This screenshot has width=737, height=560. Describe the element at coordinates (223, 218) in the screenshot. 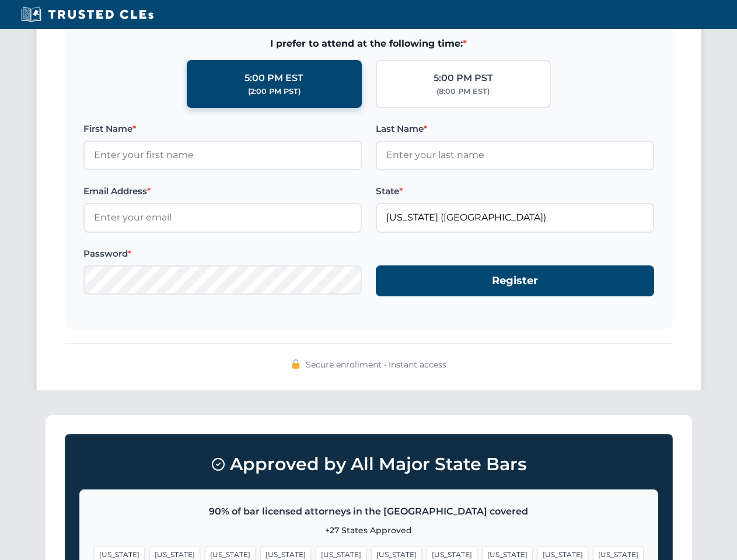

I see `input: Enter your email` at that location.